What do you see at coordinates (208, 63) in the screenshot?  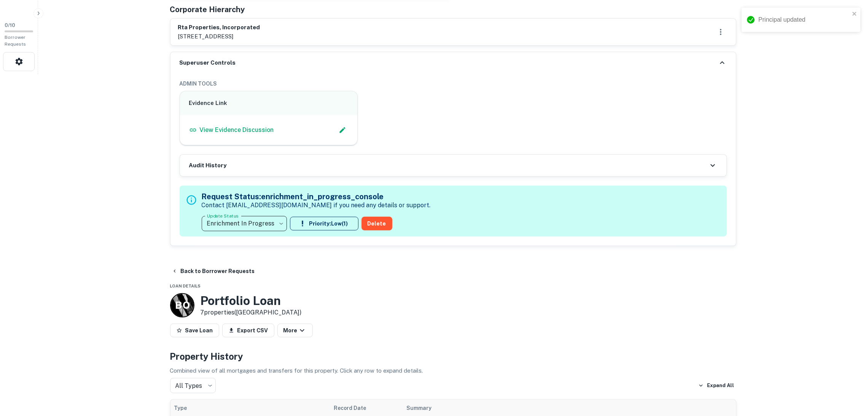 I see `h6: Superuser Controls` at bounding box center [208, 63].